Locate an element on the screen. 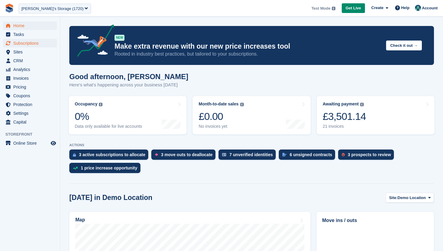 This screenshot has width=443, height=251. span: Demo Location is located at coordinates (412, 197).